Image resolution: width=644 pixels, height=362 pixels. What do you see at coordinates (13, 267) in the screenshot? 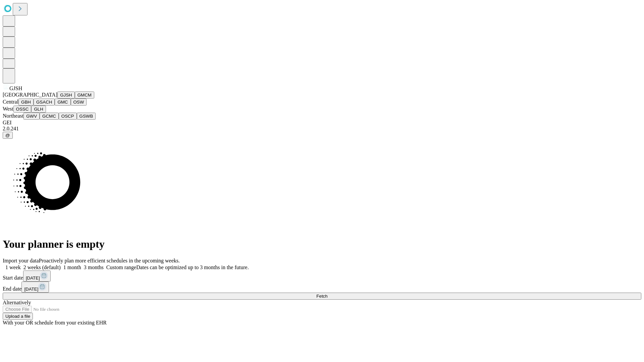
I see `span: 1 week` at bounding box center [13, 267].